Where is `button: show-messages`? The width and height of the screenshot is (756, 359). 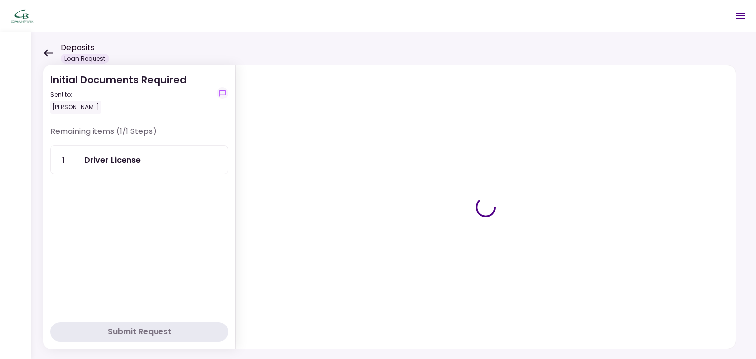
button: show-messages is located at coordinates (222, 93).